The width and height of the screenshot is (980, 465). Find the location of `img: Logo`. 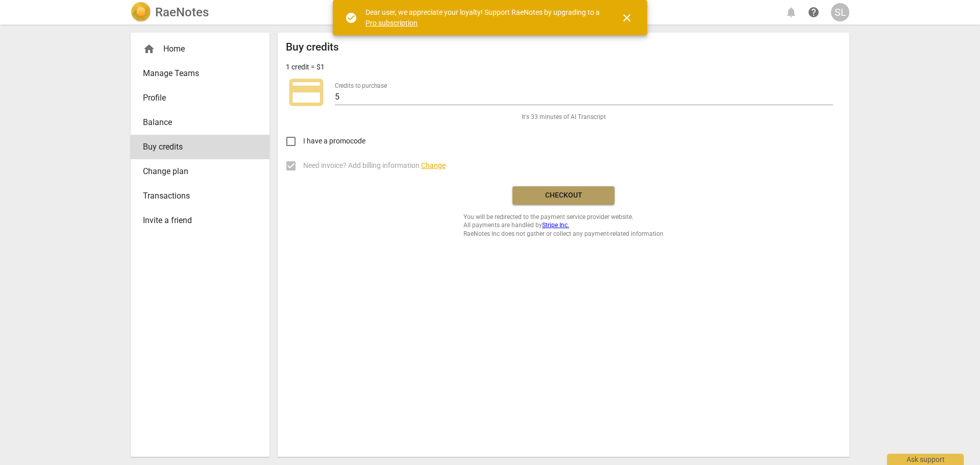

img: Logo is located at coordinates (141, 12).